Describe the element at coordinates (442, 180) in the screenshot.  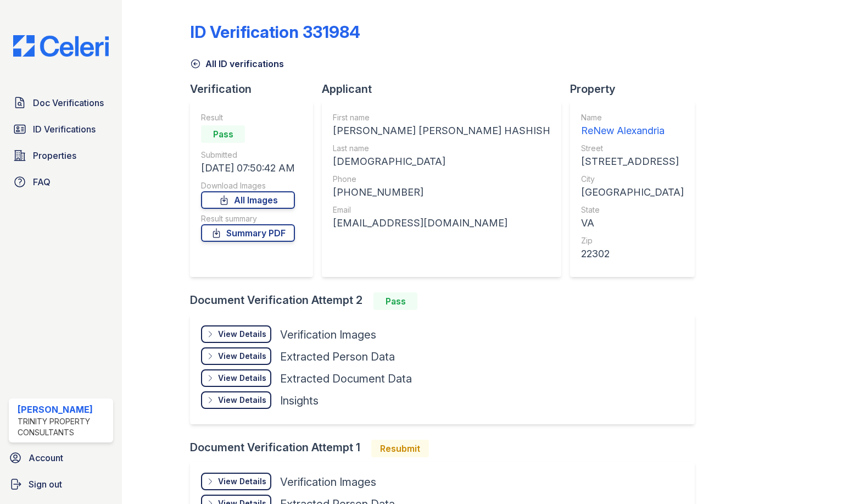
I see `div: Phone` at that location.